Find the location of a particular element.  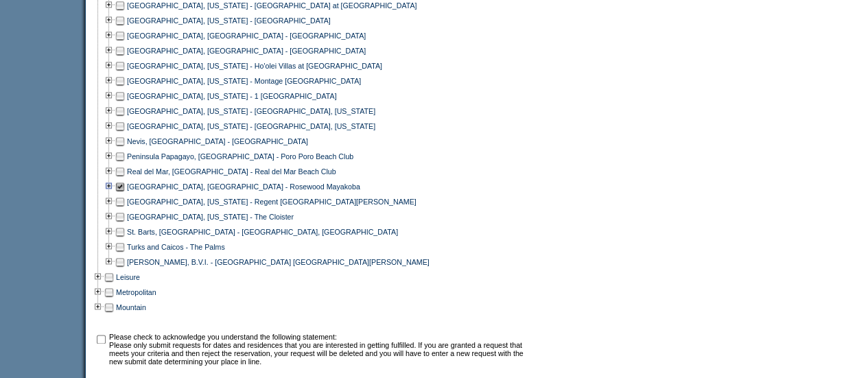

a: Turks and Caicos - The Palms is located at coordinates (176, 247).